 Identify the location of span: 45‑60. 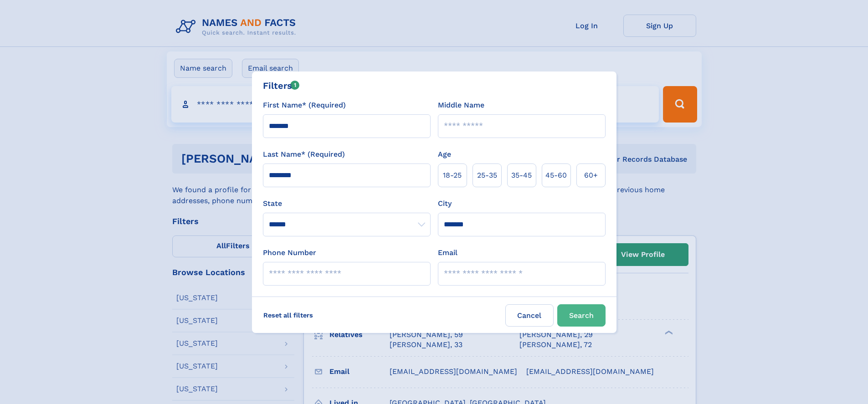
(556, 175).